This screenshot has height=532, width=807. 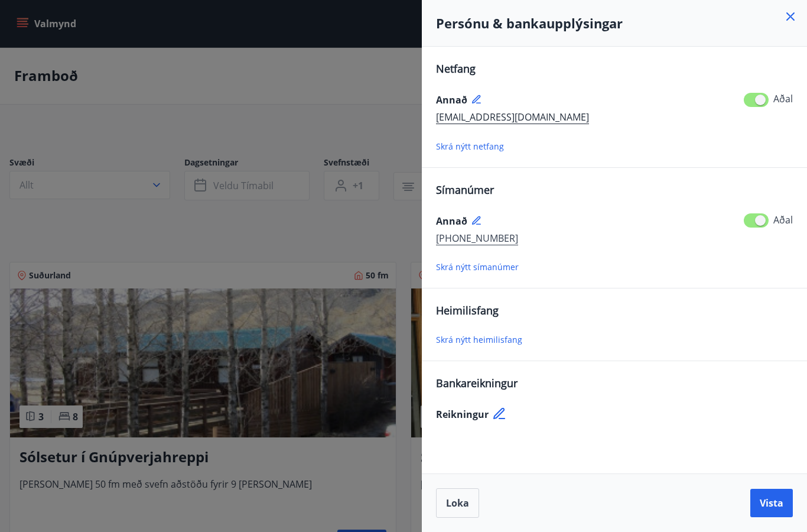 I want to click on span: Reikningur, so click(x=462, y=414).